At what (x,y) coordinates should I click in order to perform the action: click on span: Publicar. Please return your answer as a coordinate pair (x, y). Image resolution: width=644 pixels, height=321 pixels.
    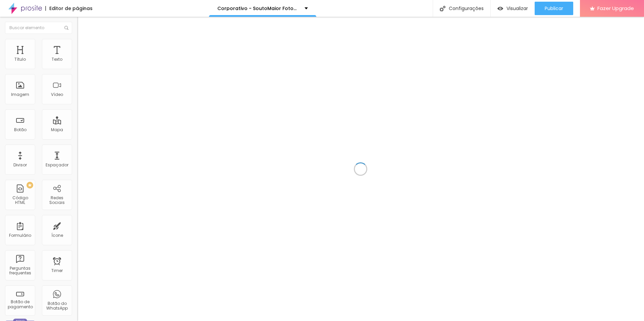
    Looking at the image, I should click on (554, 9).